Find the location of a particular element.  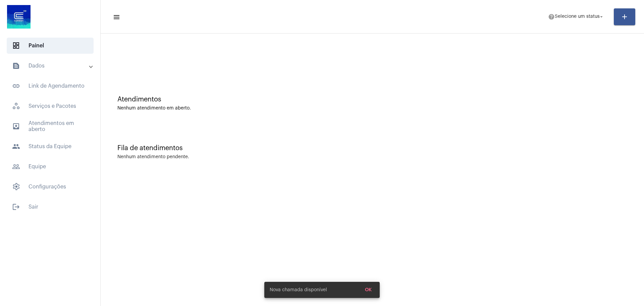

span: Sair is located at coordinates (50, 207).